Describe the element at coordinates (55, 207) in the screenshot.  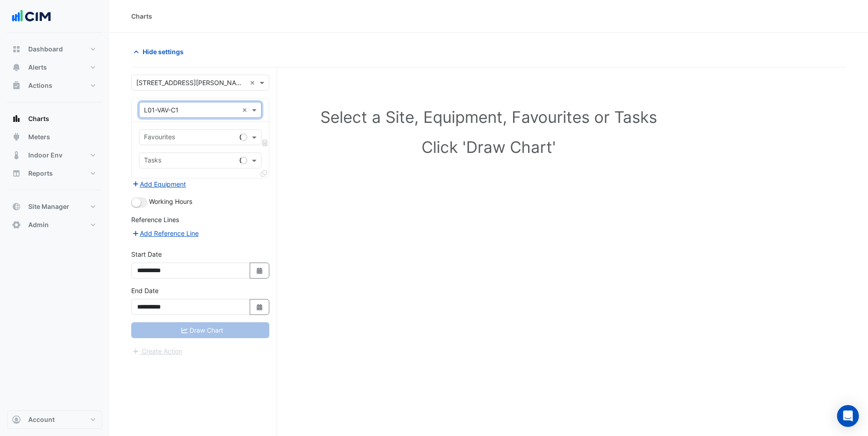
I see `button: Site Manager` at that location.